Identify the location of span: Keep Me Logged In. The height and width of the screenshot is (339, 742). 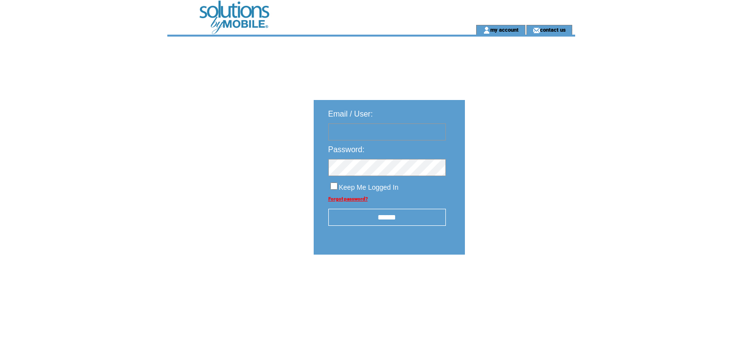
(369, 187).